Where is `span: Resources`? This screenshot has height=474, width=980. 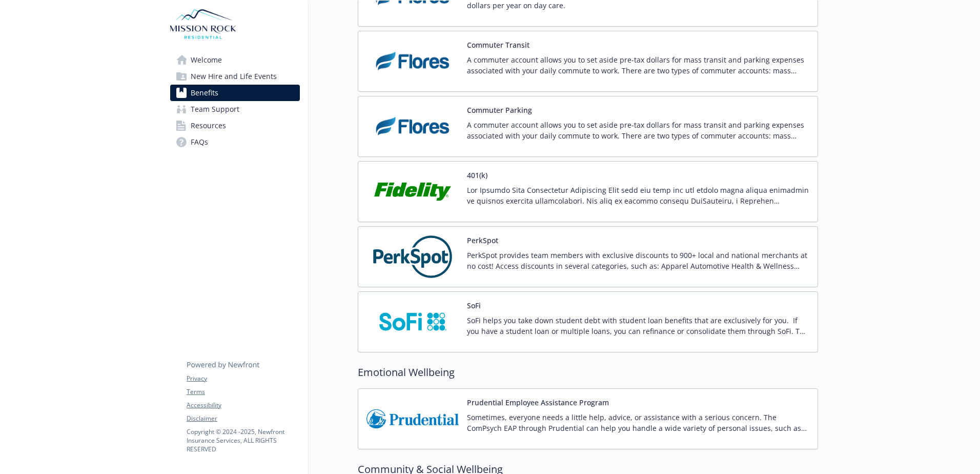
span: Resources is located at coordinates (208, 126).